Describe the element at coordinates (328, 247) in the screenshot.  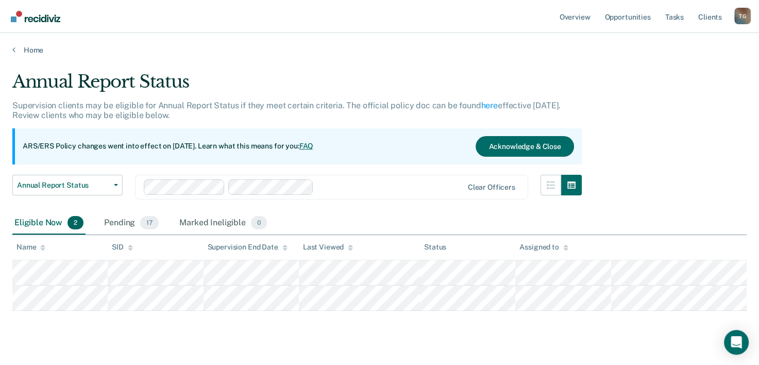
I see `div: Last Viewed` at that location.